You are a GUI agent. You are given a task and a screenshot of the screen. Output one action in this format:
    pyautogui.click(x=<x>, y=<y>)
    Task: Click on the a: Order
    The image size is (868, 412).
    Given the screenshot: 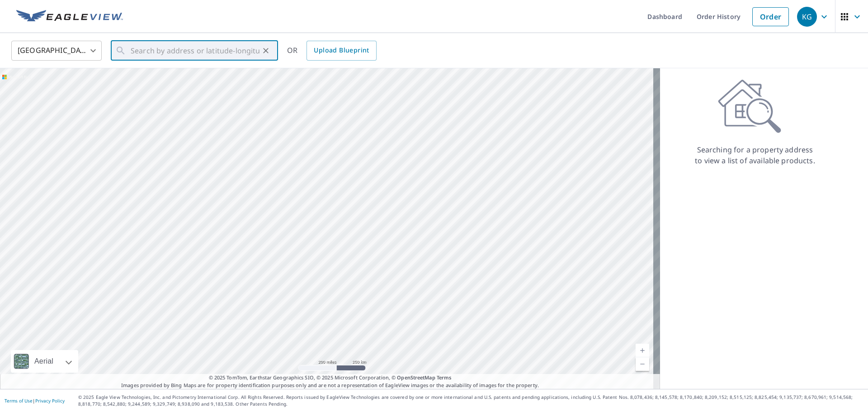 What is the action you would take?
    pyautogui.click(x=771, y=17)
    